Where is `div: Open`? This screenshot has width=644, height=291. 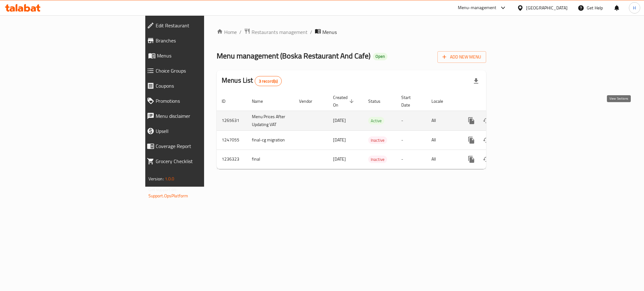 div: Open is located at coordinates (380, 57).